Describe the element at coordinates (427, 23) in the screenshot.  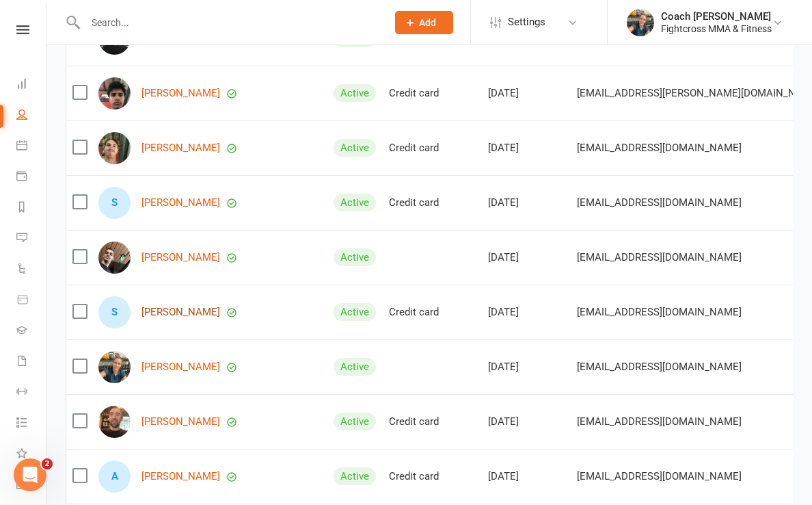
I see `span: Add` at that location.